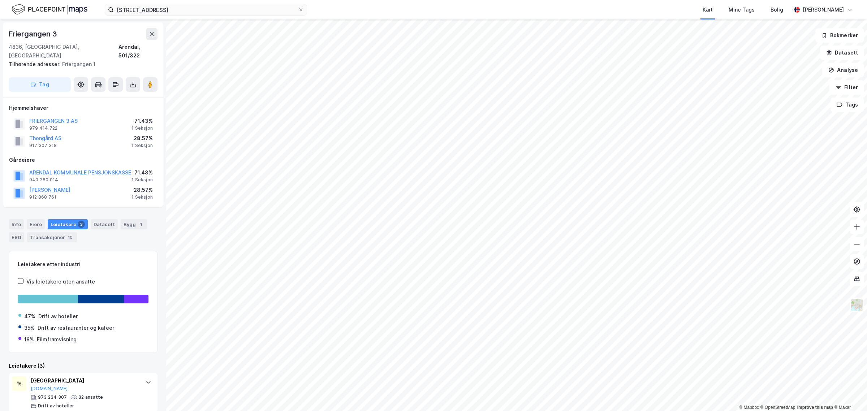 This screenshot has height=411, width=867. I want to click on div: 32 ansatte, so click(91, 397).